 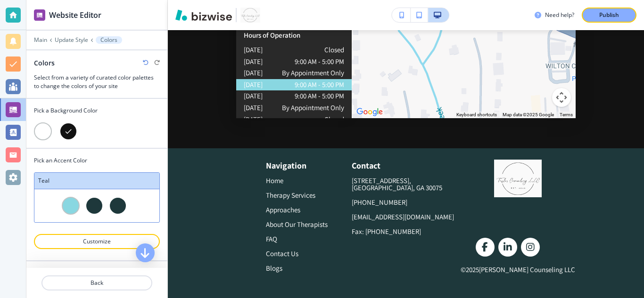 I want to click on h3: Select from a variety of curated color palettes to change the colors of your site, so click(x=97, y=82).